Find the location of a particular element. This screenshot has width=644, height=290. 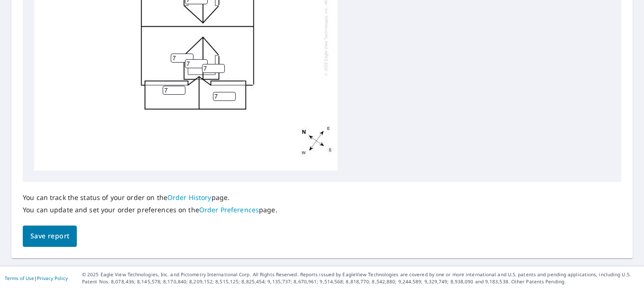

button: Save report is located at coordinates (50, 236).